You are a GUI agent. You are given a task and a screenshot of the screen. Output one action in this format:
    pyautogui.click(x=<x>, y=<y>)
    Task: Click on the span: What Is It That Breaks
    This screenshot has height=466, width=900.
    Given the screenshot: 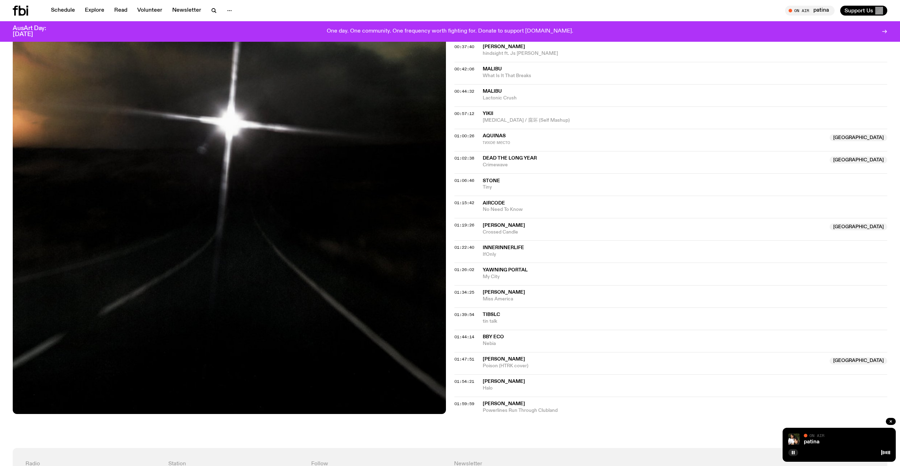 What is the action you would take?
    pyautogui.click(x=685, y=76)
    